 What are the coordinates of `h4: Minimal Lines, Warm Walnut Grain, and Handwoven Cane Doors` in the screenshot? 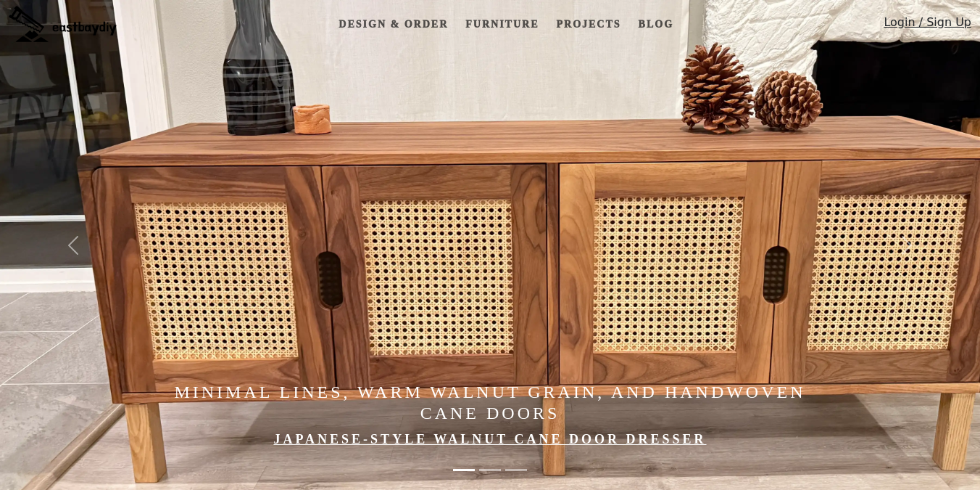 It's located at (490, 403).